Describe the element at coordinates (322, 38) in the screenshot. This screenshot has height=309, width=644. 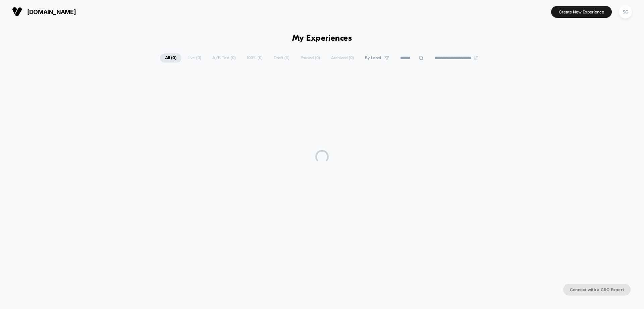
I see `h1: My Experiences` at that location.